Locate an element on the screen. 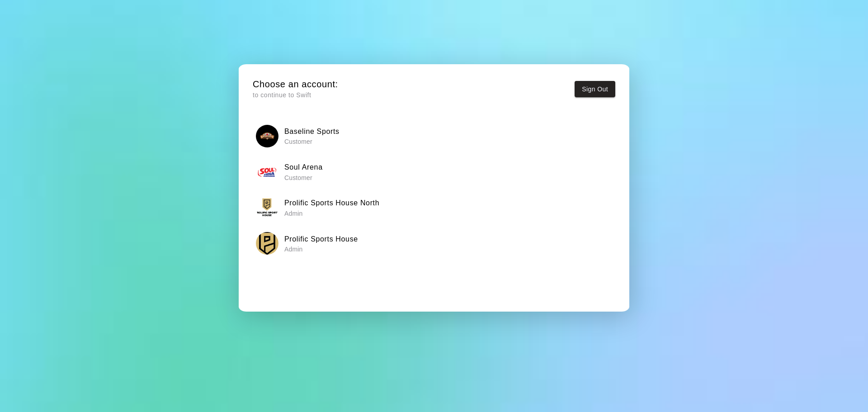 This screenshot has width=868, height=412. h5: Choose an account: is located at coordinates (295, 84).